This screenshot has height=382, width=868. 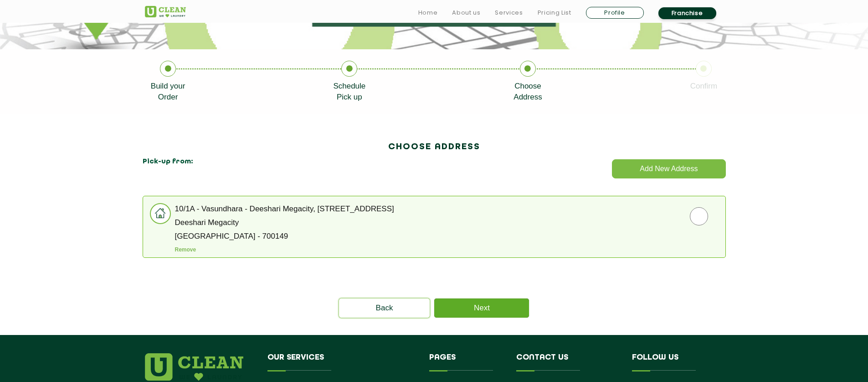 I want to click on img: home_icon.png, so click(x=161, y=213).